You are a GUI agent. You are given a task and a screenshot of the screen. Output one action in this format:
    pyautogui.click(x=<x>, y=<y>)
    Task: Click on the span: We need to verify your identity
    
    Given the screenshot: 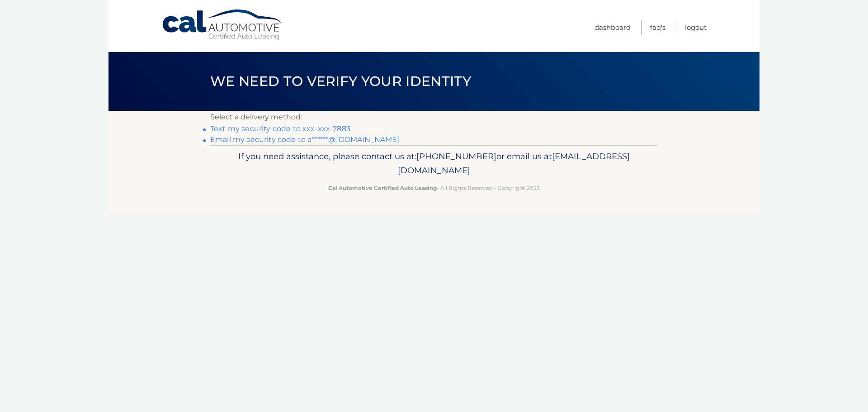 What is the action you would take?
    pyautogui.click(x=341, y=81)
    